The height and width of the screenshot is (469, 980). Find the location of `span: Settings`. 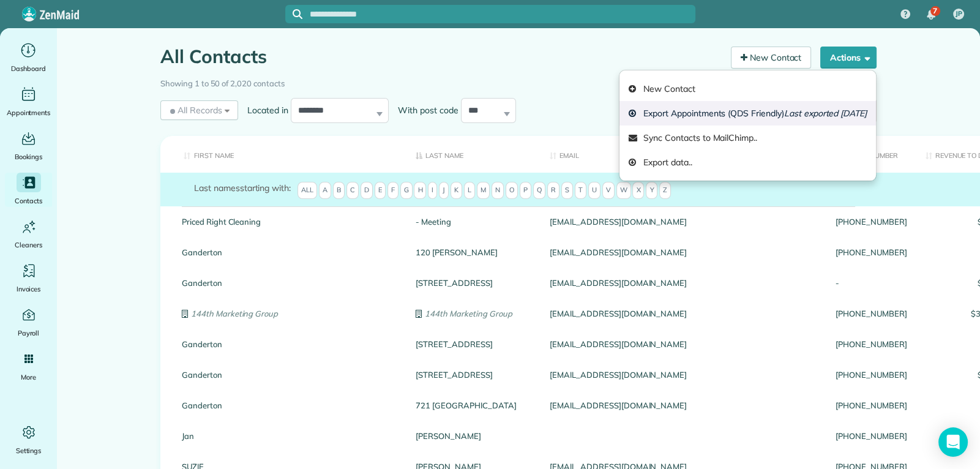

span: Settings is located at coordinates (29, 451).